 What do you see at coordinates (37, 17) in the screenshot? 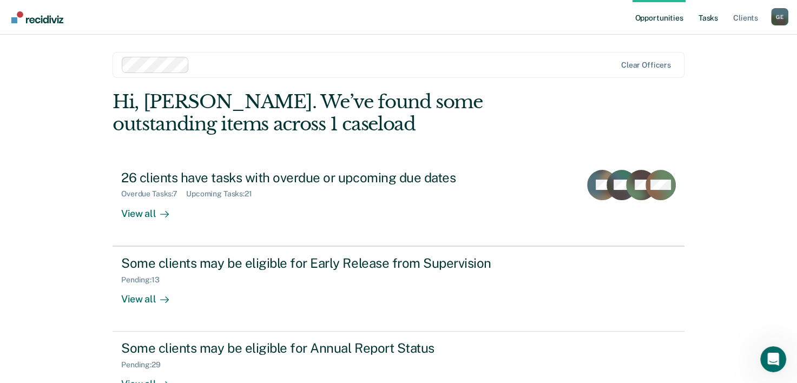
I see `img: Recidiviz` at bounding box center [37, 17].